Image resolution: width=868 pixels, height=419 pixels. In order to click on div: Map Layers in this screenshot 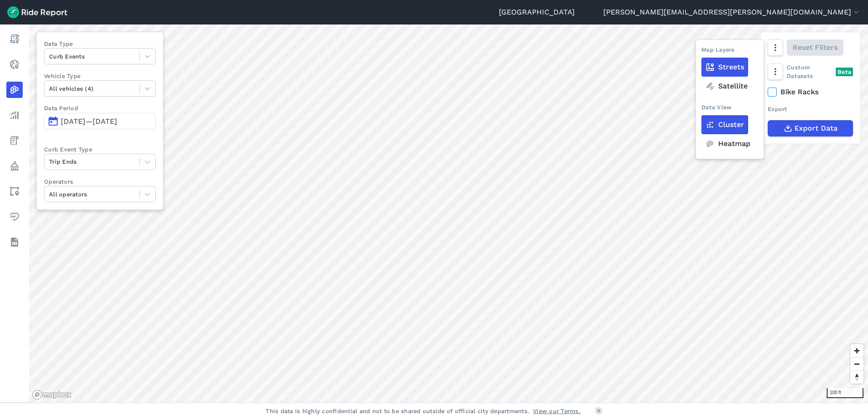, I will do `click(718, 51)`.